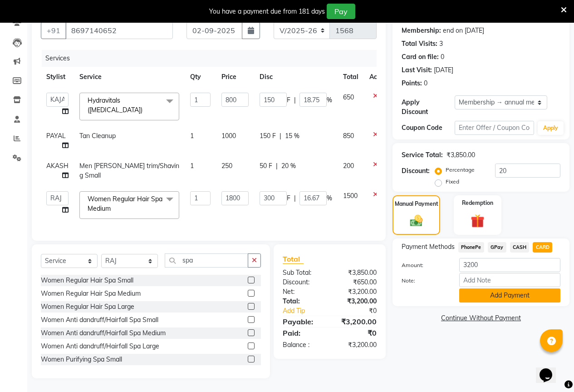  I want to click on button: Add Payment, so click(510, 295).